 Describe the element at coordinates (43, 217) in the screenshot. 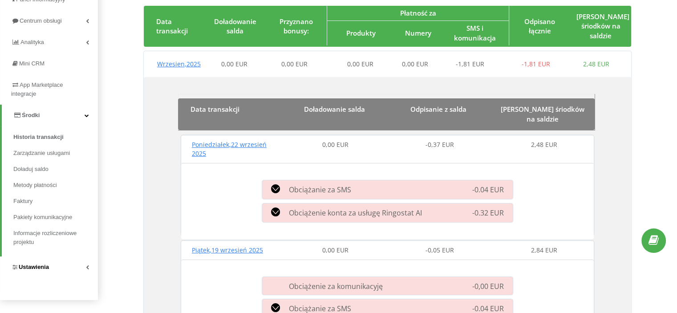

I see `span: Pakiety komunikacyjne` at that location.